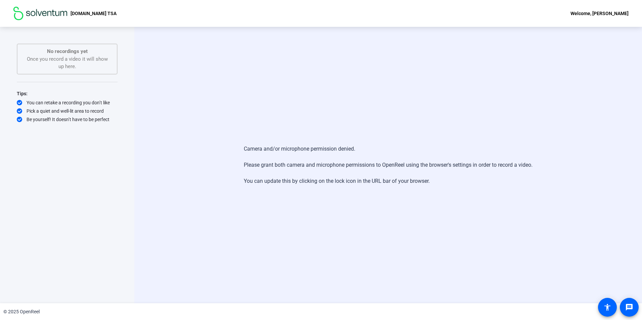  Describe the element at coordinates (67, 59) in the screenshot. I see `div: Once you record a video it will show up here.` at that location.